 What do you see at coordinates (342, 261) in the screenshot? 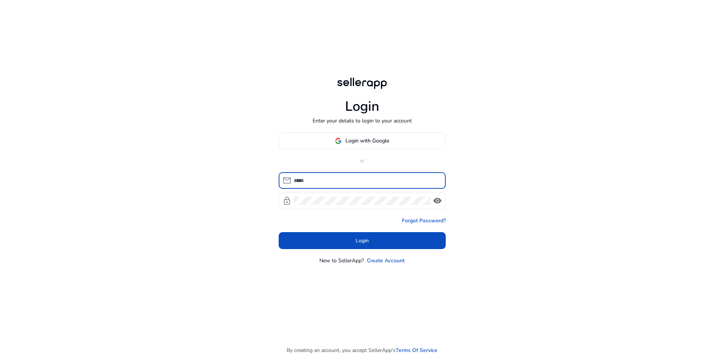
I see `p: New to SellerApp?` at bounding box center [342, 261].